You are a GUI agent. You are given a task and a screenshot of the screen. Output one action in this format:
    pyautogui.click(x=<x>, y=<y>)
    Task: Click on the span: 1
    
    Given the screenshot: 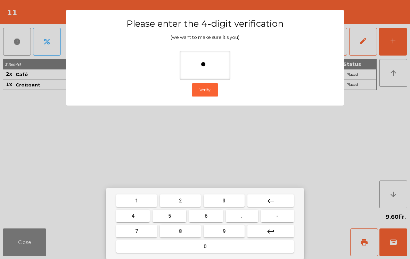 What is the action you would take?
    pyautogui.click(x=137, y=201)
    